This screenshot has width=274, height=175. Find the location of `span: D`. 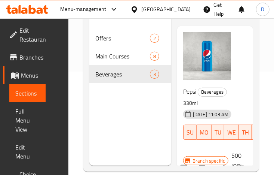

span: D is located at coordinates (262, 9).